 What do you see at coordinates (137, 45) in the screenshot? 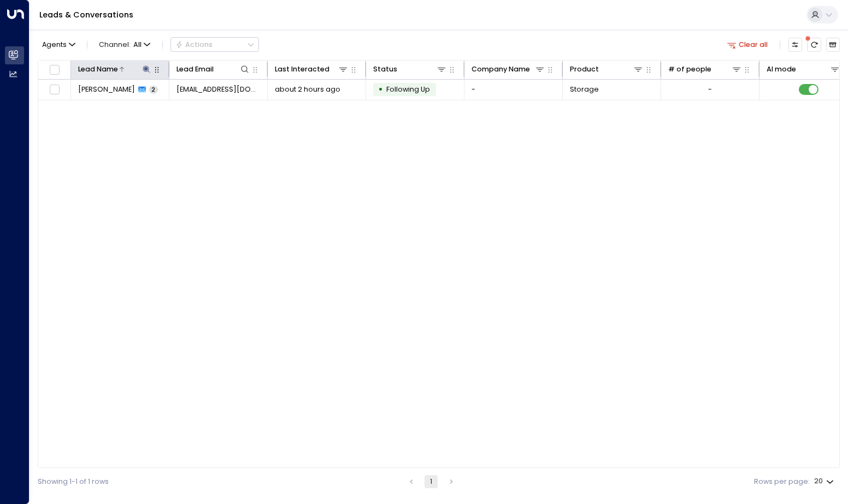
I see `span: All` at bounding box center [137, 45].